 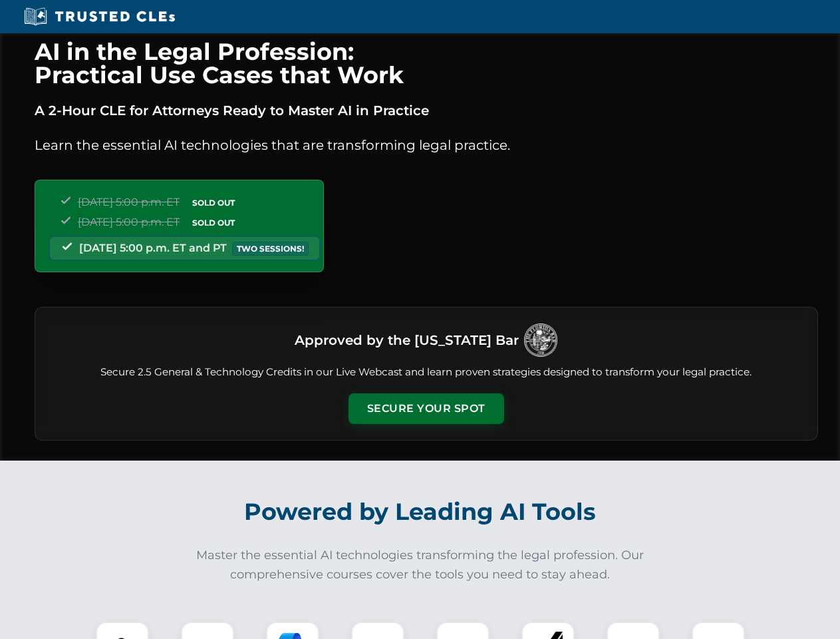 What do you see at coordinates (99, 17) in the screenshot?
I see `img: Trusted CLEs` at bounding box center [99, 17].